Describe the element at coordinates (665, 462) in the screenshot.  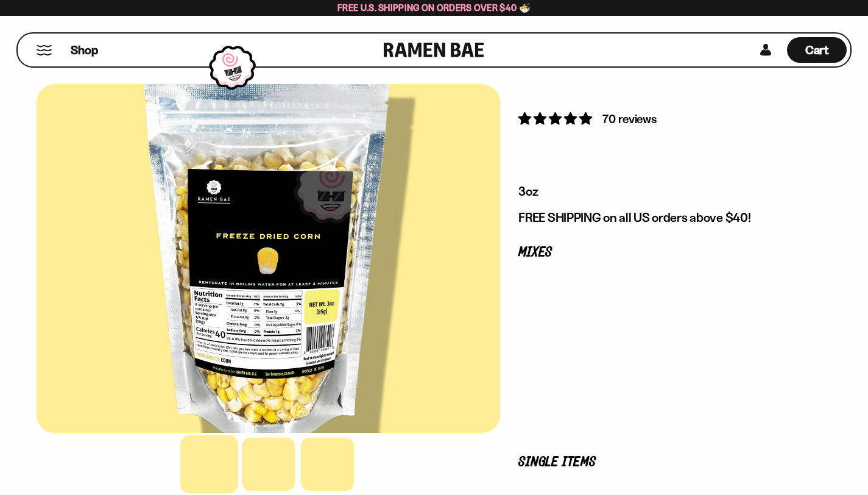
I see `p: Single Items` at that location.